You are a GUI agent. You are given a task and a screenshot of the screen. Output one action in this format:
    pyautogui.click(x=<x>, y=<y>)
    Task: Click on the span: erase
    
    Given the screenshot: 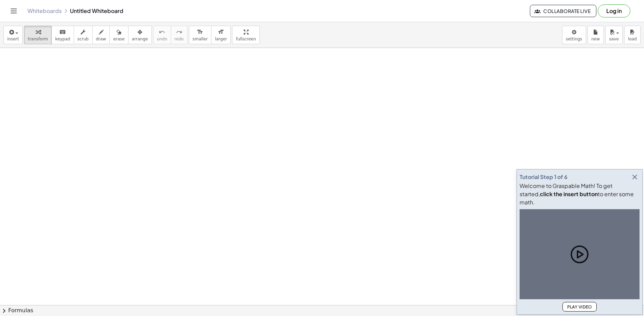 What is the action you would take?
    pyautogui.click(x=118, y=39)
    